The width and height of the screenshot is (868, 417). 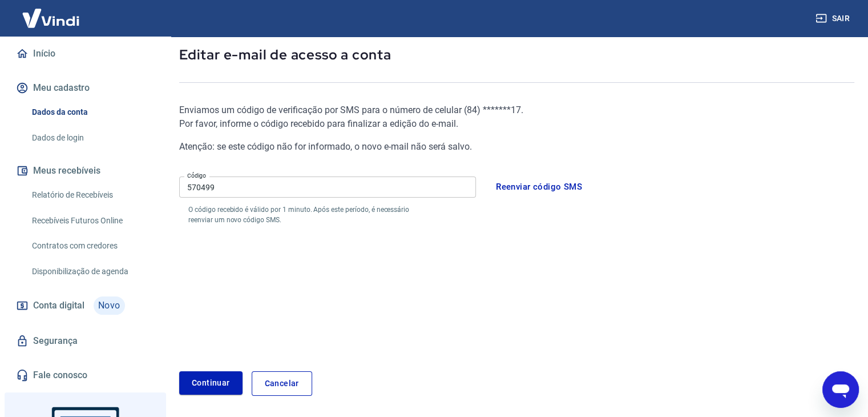 What do you see at coordinates (85, 306) in the screenshot?
I see `a: Conta digitalNovo` at bounding box center [85, 306].